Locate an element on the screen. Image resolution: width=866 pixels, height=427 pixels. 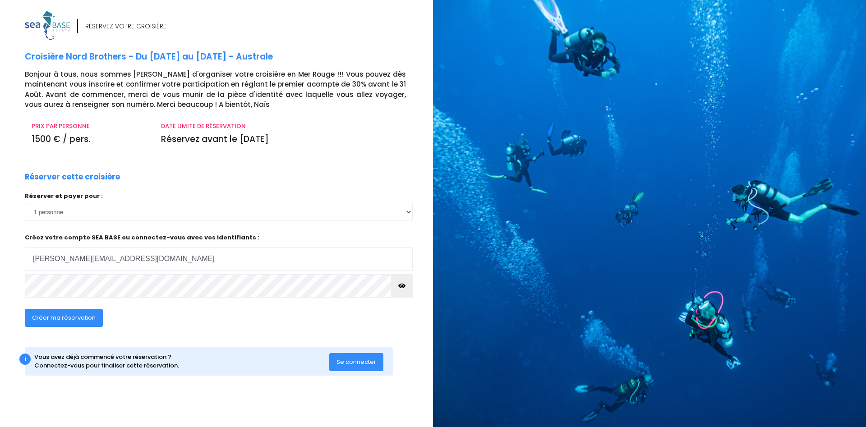
div: i is located at coordinates (25, 359).